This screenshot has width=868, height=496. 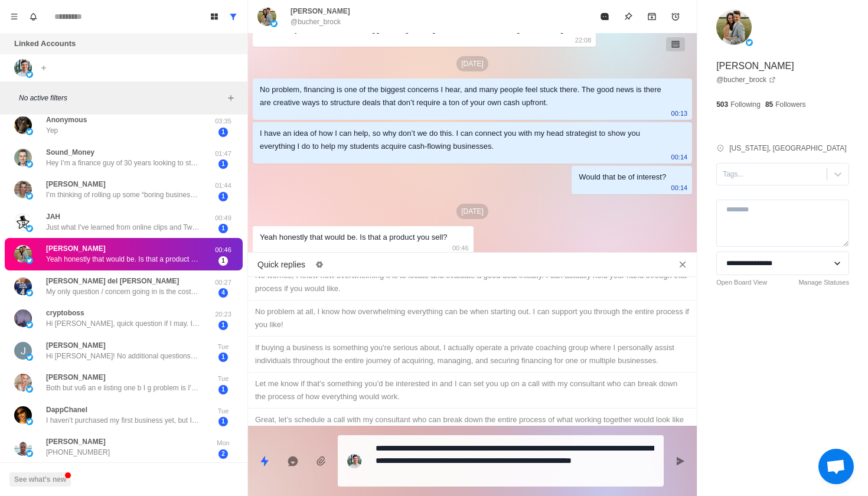 I want to click on button: Add media, so click(x=321, y=461).